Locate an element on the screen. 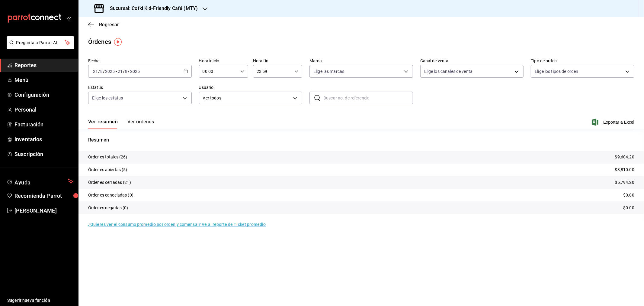 The height and width of the screenshot is (306, 644). p: Órdenes abiertas (5) is located at coordinates (108, 170).